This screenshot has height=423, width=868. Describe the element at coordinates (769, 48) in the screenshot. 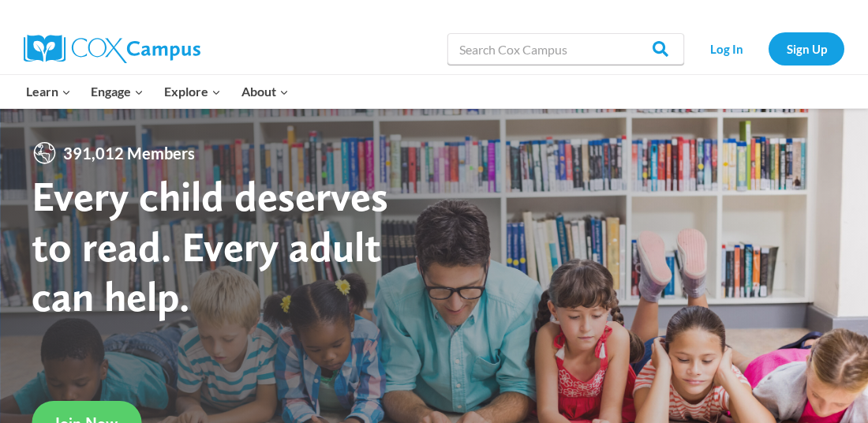

I see `nav: Secondary Navigation` at that location.